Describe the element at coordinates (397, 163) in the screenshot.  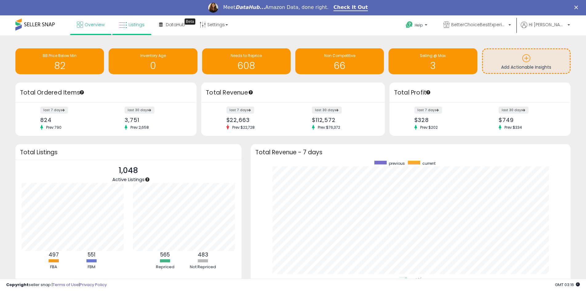
I see `span: previous` at that location.